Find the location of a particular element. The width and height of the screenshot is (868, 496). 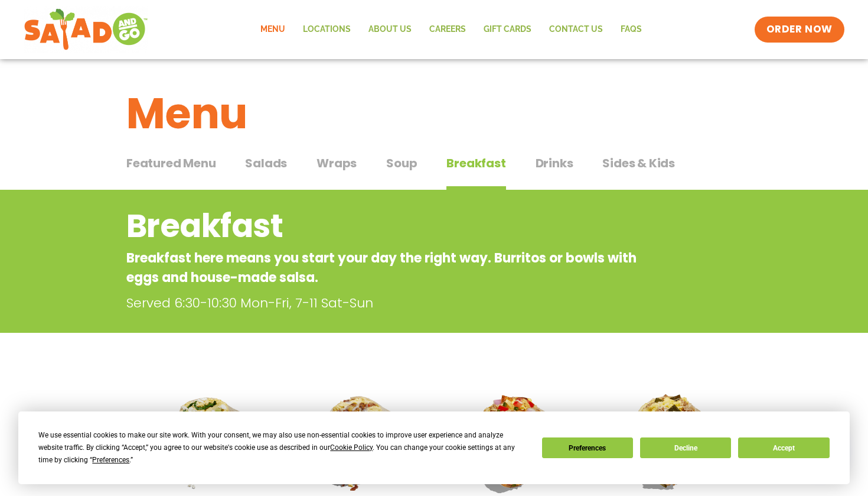

nav: Menu is located at coordinates (451, 30).